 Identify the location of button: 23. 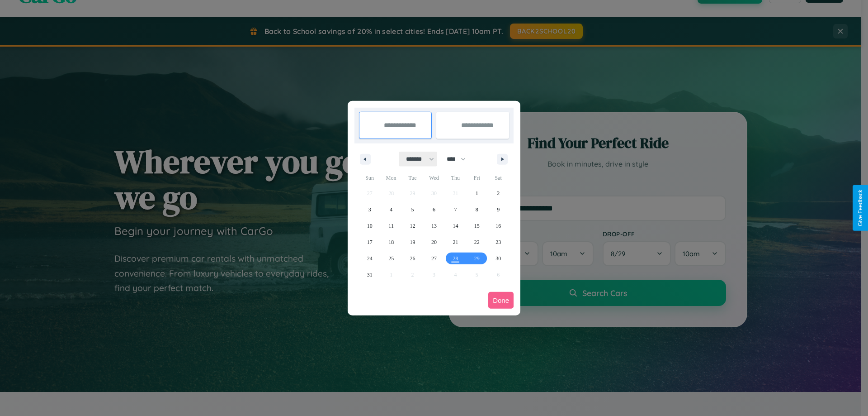
(498, 242).